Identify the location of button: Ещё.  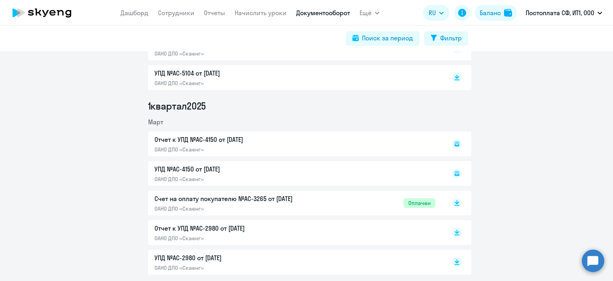
(370, 13).